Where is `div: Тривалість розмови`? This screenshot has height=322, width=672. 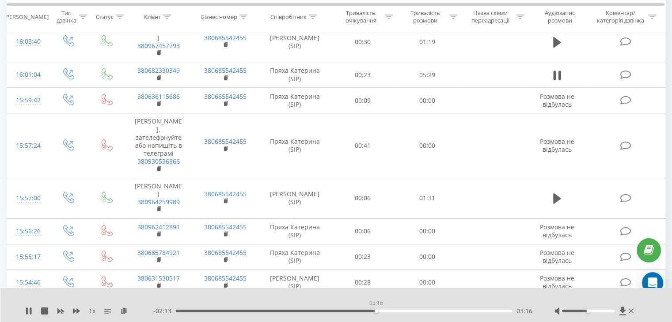 div: Тривалість розмови is located at coordinates (425, 17).